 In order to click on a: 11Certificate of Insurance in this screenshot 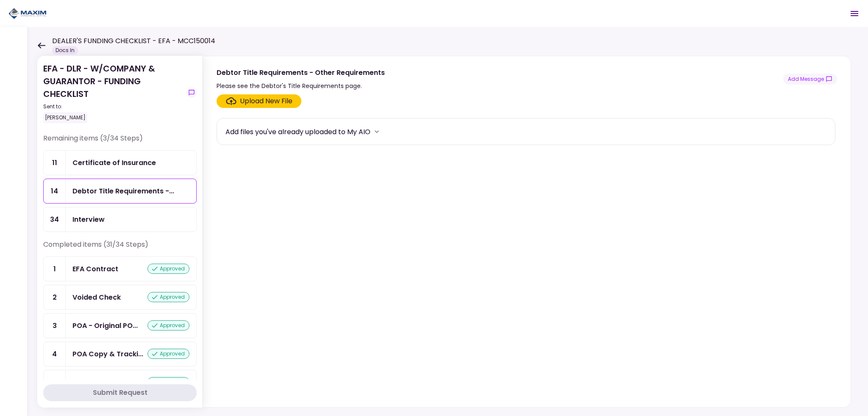, I will do `click(120, 163)`.